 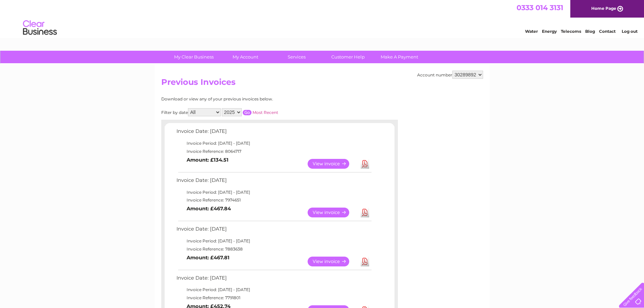 What do you see at coordinates (273, 152) in the screenshot?
I see `td: Invoice Reference: 8064717` at bounding box center [273, 152].